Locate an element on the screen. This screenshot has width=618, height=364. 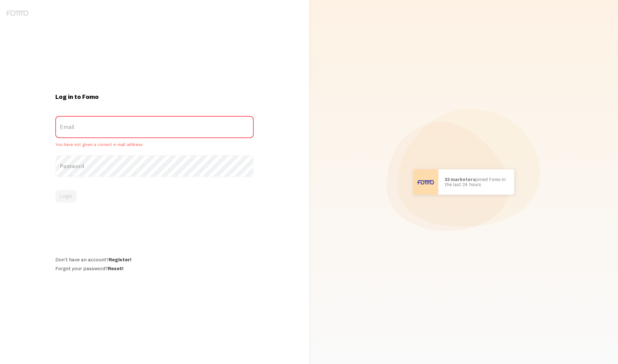
a: Reset! is located at coordinates (115, 268).